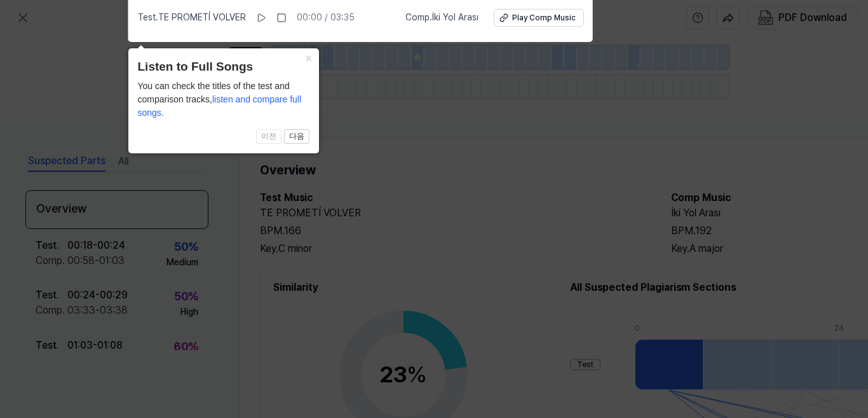 Image resolution: width=868 pixels, height=418 pixels. What do you see at coordinates (224, 67) in the screenshot?
I see `header: Listen to Full Songs` at bounding box center [224, 67].